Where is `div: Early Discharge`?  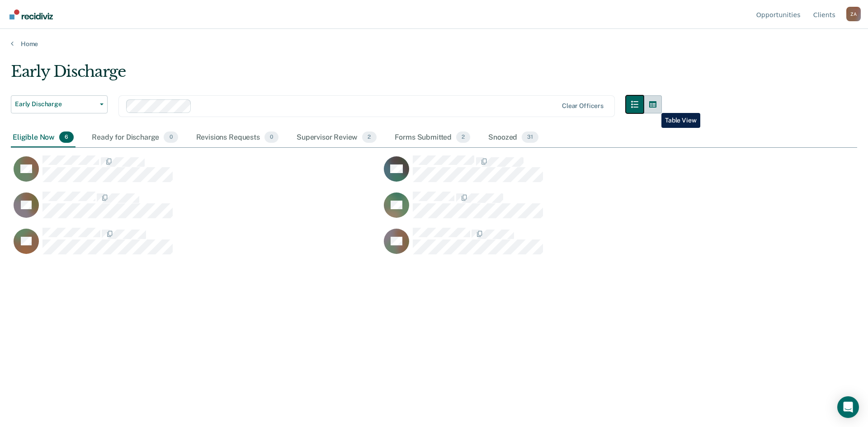
div: Early Discharge is located at coordinates (337, 75).